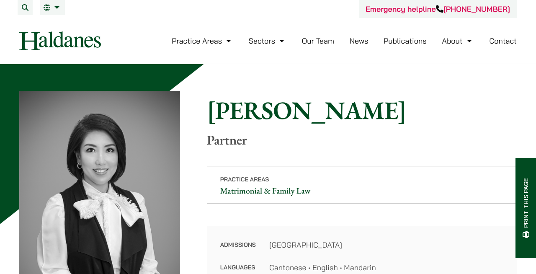 Image resolution: width=536 pixels, height=274 pixels. I want to click on img: Logo of Haldanes, so click(60, 41).